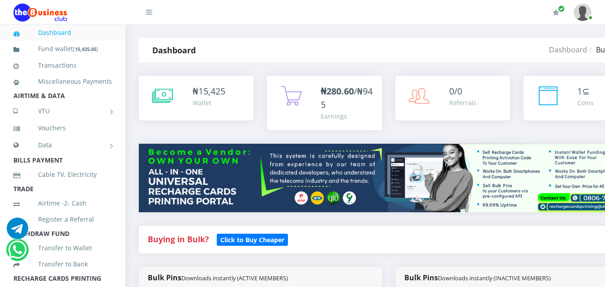  What do you see at coordinates (585, 103) in the screenshot?
I see `div: Coins` at bounding box center [585, 103].